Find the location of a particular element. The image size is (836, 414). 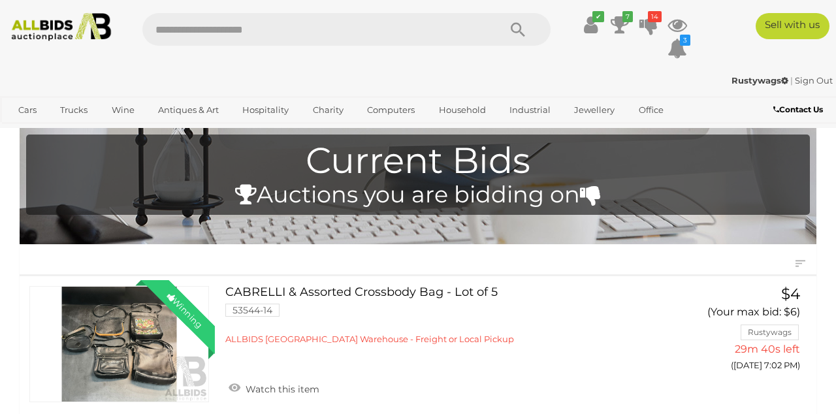

a: Watch this item is located at coordinates (274, 388).